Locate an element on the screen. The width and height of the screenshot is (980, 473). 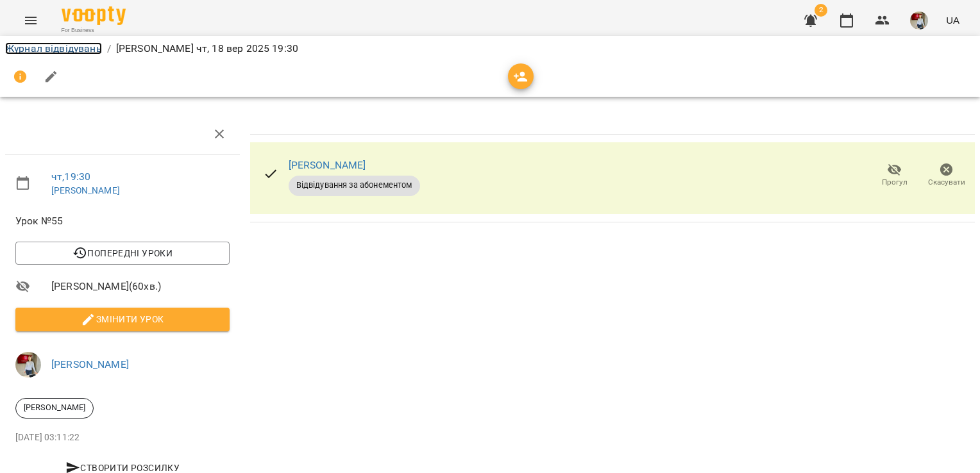
button: Прогул is located at coordinates (894, 175).